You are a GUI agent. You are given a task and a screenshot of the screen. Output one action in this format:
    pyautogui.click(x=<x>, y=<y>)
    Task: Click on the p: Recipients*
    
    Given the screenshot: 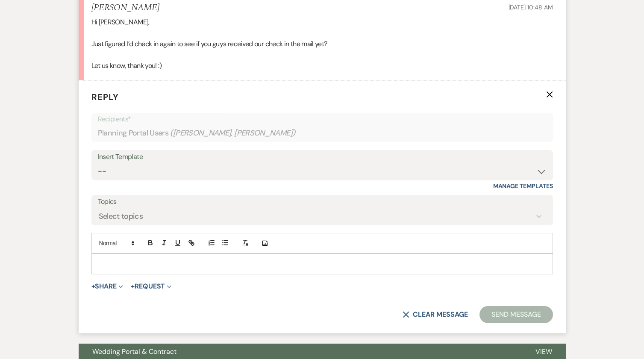 What is the action you would take?
    pyautogui.click(x=322, y=119)
    